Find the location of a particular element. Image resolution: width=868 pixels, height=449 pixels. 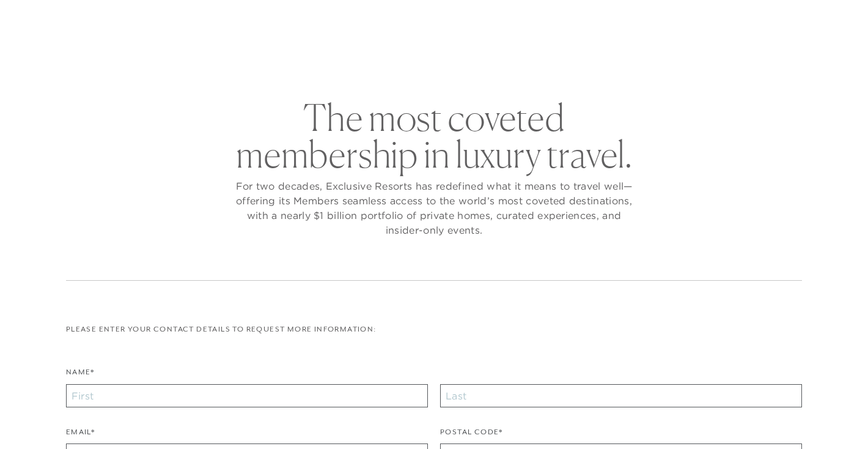

input: First is located at coordinates (247, 396).